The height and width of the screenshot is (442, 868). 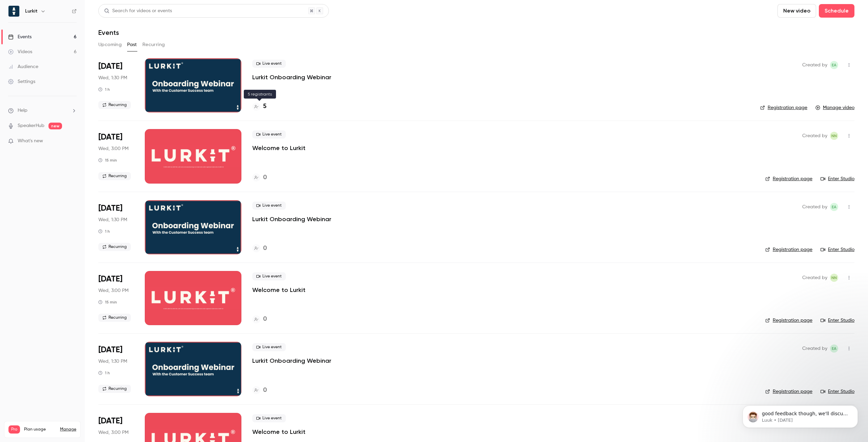 What do you see at coordinates (68, 430) in the screenshot?
I see `a: Manage` at bounding box center [68, 430].